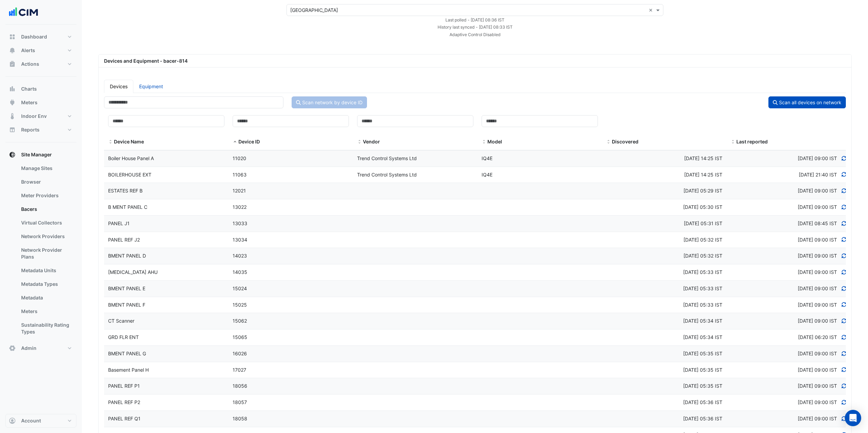  What do you see at coordinates (239, 175) in the screenshot?
I see `span: 11063` at bounding box center [239, 175].